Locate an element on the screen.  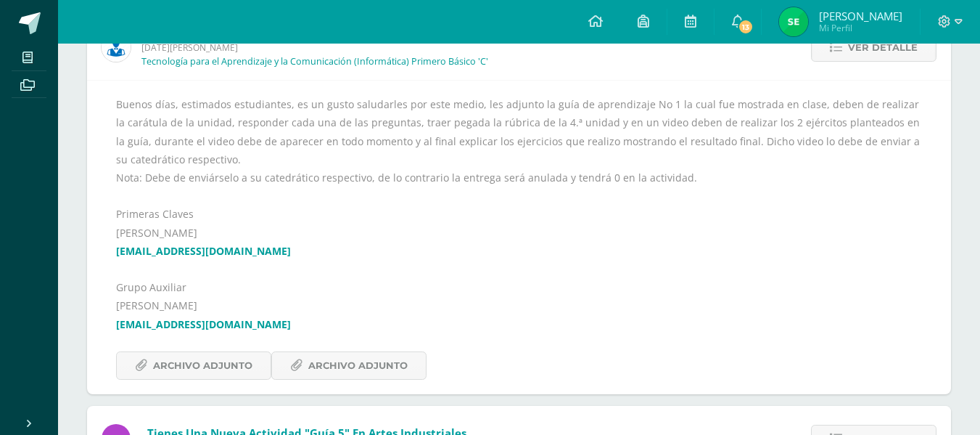
span: 13 is located at coordinates (746, 27).